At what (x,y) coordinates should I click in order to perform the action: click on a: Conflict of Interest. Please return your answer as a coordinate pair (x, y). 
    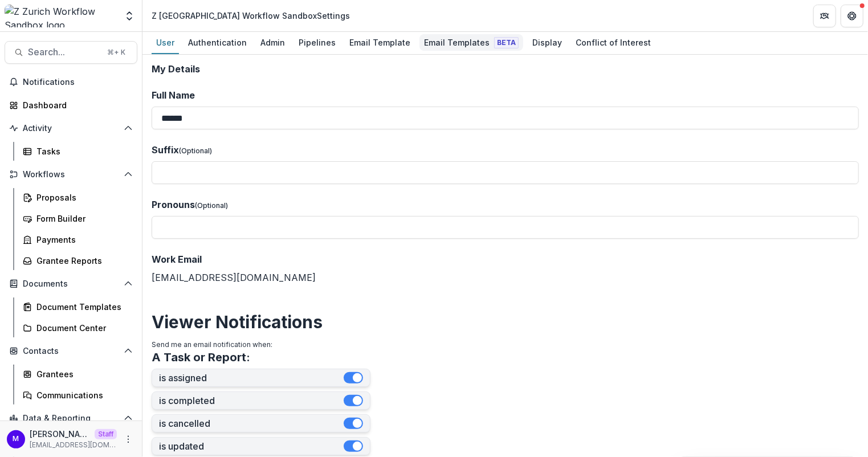
    Looking at the image, I should click on (613, 43).